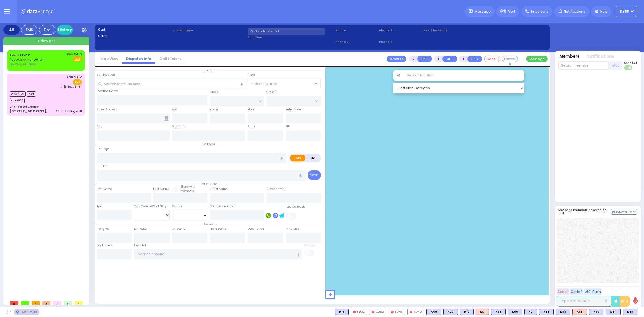  What do you see at coordinates (515, 312) in the screenshot?
I see `div: K56` at bounding box center [515, 312].